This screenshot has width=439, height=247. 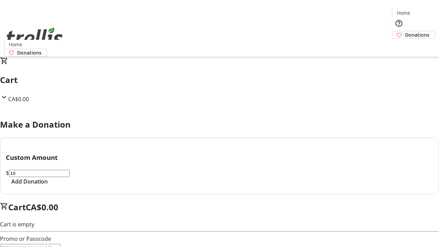 I want to click on button: Cart, so click(x=399, y=46).